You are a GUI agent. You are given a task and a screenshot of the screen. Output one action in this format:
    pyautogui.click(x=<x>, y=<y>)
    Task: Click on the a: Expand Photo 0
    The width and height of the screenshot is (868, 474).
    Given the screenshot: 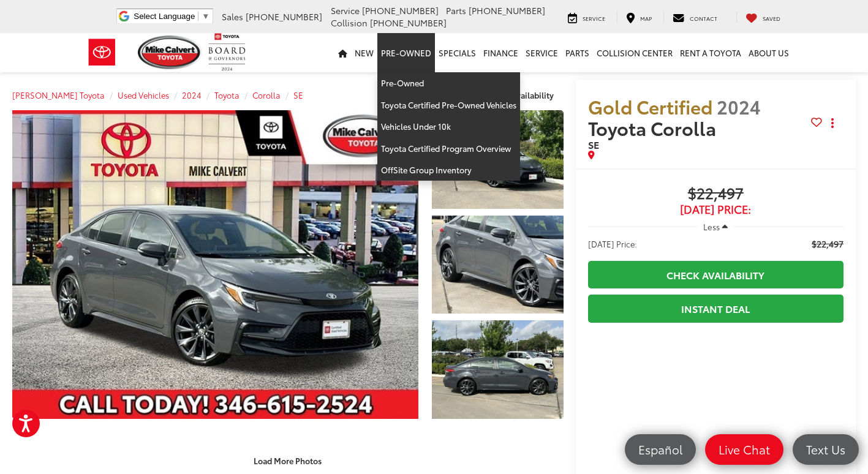 What is the action you would take?
    pyautogui.click(x=215, y=265)
    